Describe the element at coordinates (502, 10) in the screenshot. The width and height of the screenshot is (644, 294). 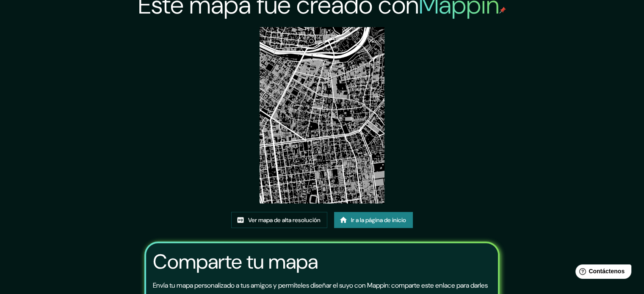
I see `img: pin de mapeo` at that location.